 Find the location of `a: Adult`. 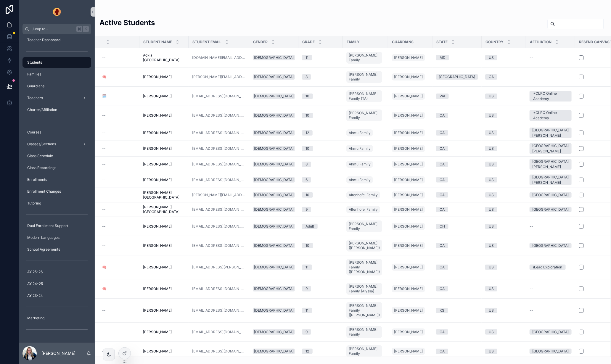

a: Adult is located at coordinates (321, 227).